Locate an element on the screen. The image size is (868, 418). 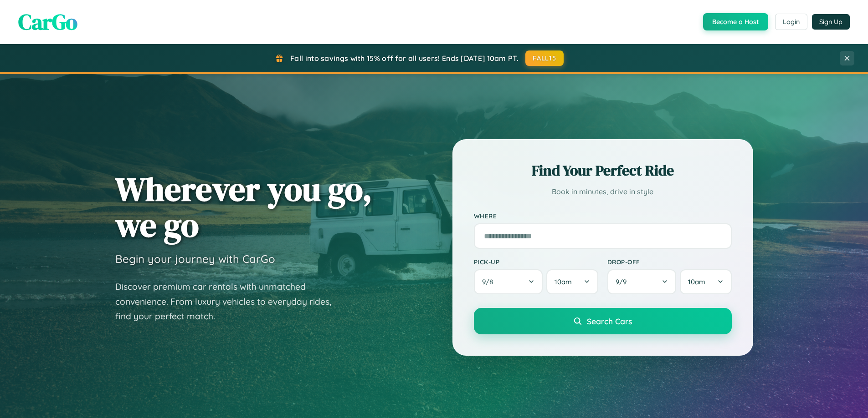
label: Where is located at coordinates (603, 216).